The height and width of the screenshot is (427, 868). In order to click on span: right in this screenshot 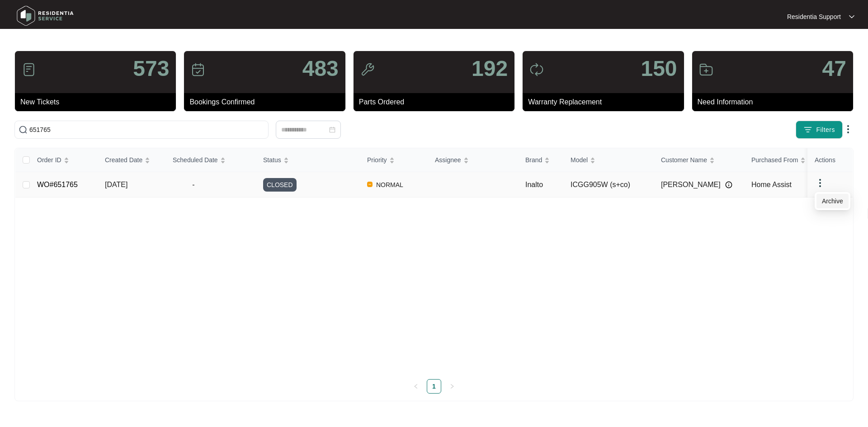, I will do `click(452, 386)`.